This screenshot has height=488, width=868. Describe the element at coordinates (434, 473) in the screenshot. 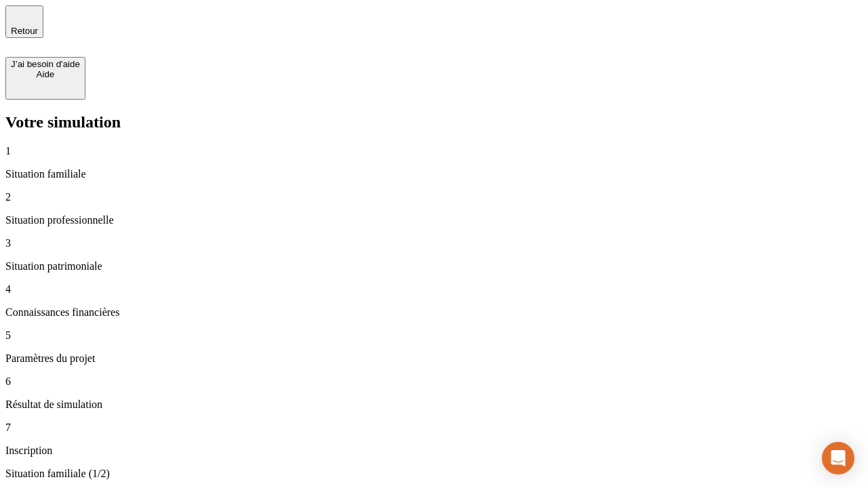

I see `p: Situation familiale (1/2)` at that location.